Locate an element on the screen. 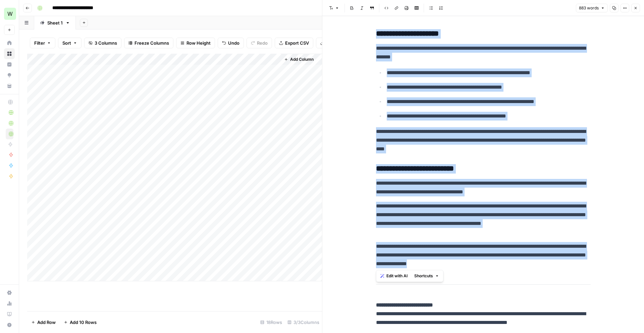 The width and height of the screenshot is (644, 333). button: Row Height is located at coordinates (195, 43).